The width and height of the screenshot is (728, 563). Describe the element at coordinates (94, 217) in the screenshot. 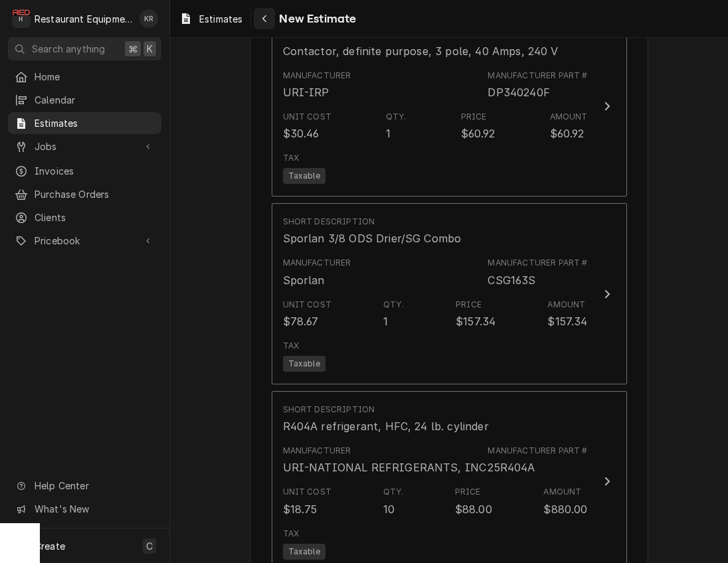

I see `span: Clients` at that location.